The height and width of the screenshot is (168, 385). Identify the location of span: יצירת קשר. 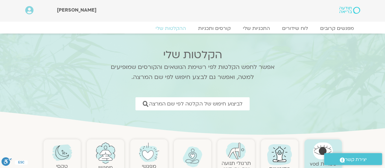
(356, 159).